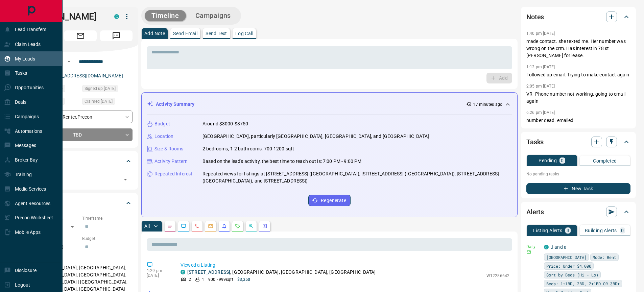 The width and height of the screenshot is (644, 292). I want to click on p: Daily, so click(533, 246).